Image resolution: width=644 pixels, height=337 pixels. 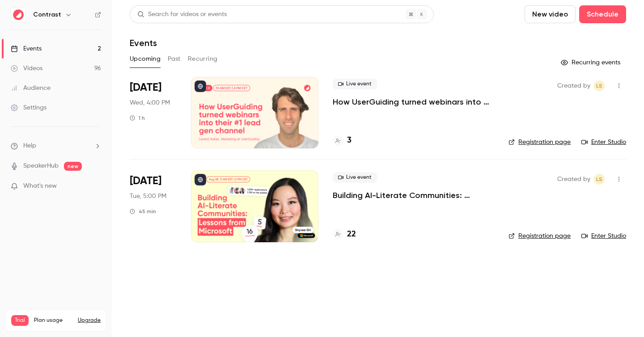 I want to click on a: SpeakerHub, so click(x=40, y=166).